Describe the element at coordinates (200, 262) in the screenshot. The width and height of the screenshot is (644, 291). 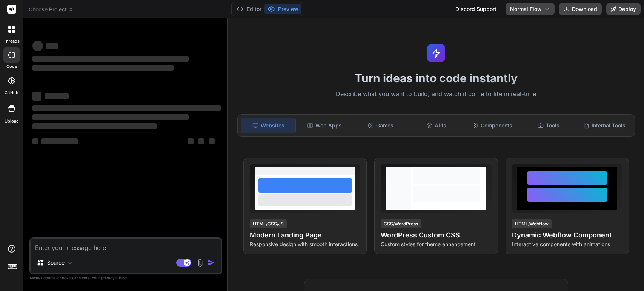
I see `img: attachment` at that location.